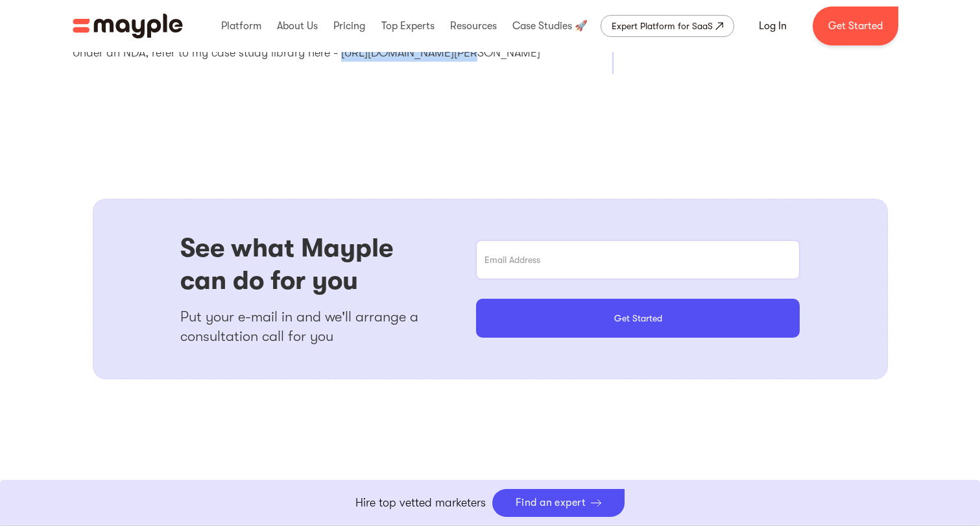  I want to click on div: Expert Platform for SaaS, so click(663, 26).